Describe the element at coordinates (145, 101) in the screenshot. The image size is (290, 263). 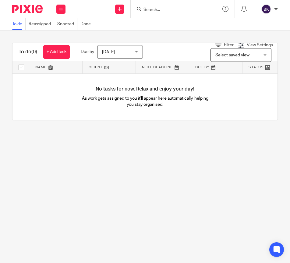
I see `p: As work gets assigned to you it'll appear here automatically, helping you stay organised.` at that location.